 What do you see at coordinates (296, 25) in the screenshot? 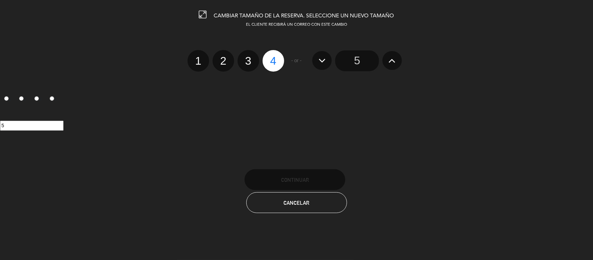
I see `span: EL CLIENTE RECIBIRÁ UN CORREO CON ESTE CAMBIO` at bounding box center [296, 25].